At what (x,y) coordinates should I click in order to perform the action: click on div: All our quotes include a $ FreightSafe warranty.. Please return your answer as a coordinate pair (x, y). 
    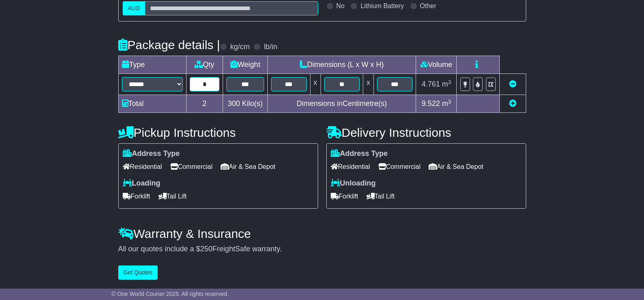
    Looking at the image, I should click on (322, 249).